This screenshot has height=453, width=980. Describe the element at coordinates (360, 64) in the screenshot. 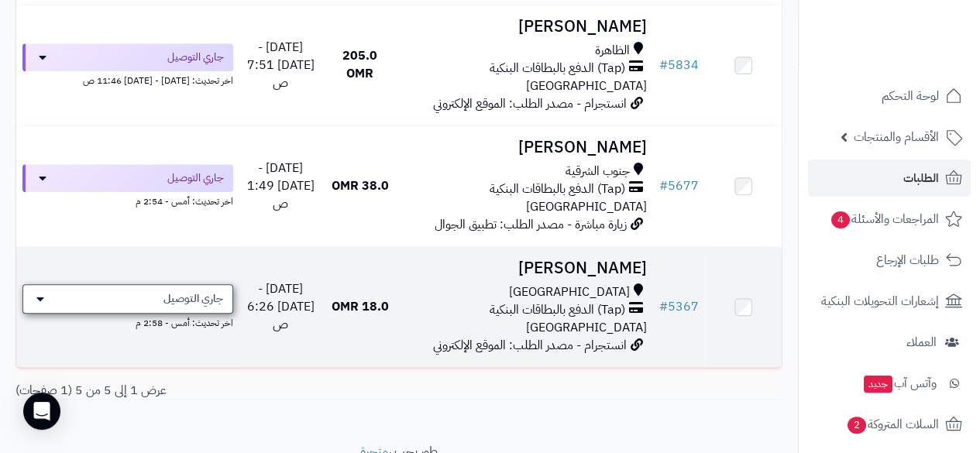

I see `span: 205.0 OMR` at that location.